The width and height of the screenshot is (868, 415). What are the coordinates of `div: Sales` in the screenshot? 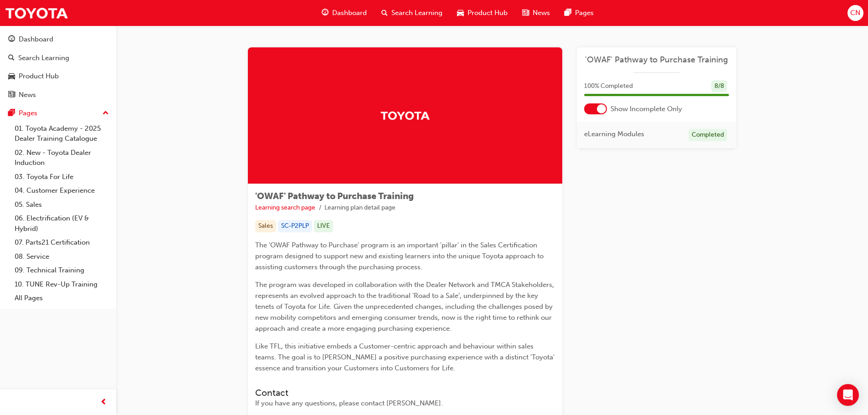 It's located at (266, 226).